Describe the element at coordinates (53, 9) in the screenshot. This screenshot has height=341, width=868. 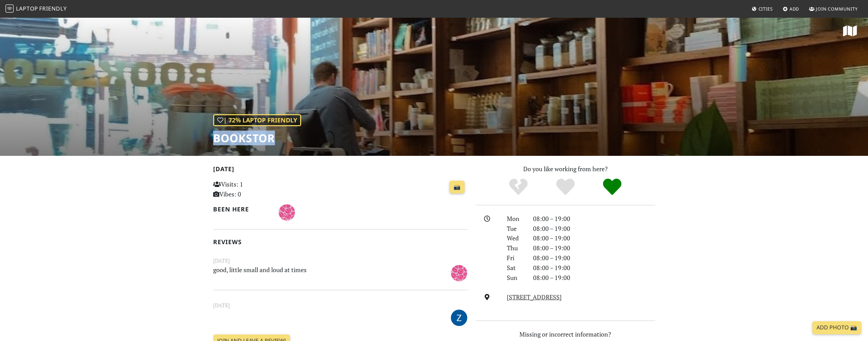
I see `span: Friendly` at that location.